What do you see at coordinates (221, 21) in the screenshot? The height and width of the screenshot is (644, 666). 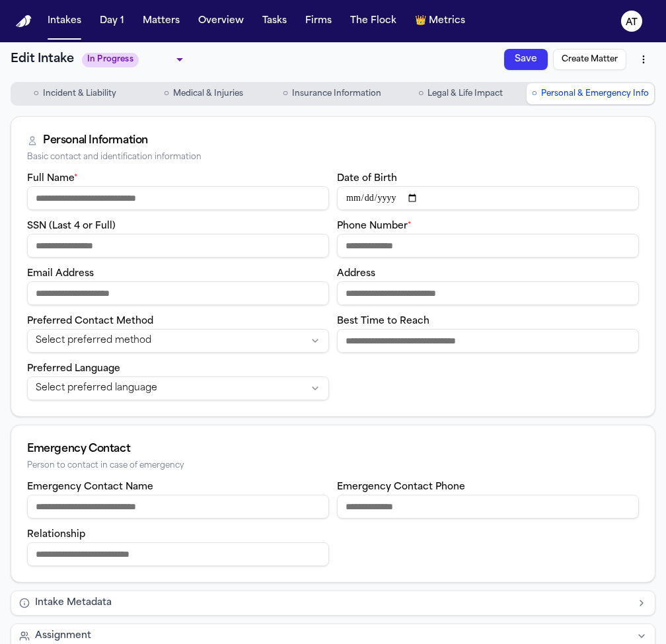 I see `button: Overview` at bounding box center [221, 21].